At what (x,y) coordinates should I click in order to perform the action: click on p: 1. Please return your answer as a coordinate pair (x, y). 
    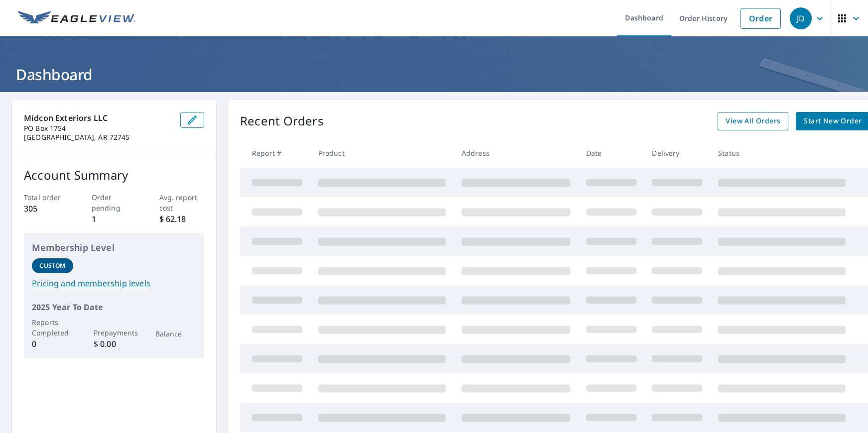
    Looking at the image, I should click on (114, 219).